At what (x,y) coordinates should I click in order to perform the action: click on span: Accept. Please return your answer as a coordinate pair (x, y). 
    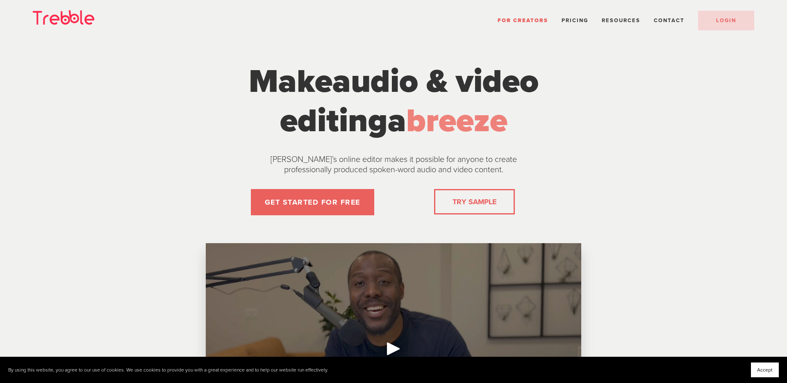
    Looking at the image, I should click on (765, 370).